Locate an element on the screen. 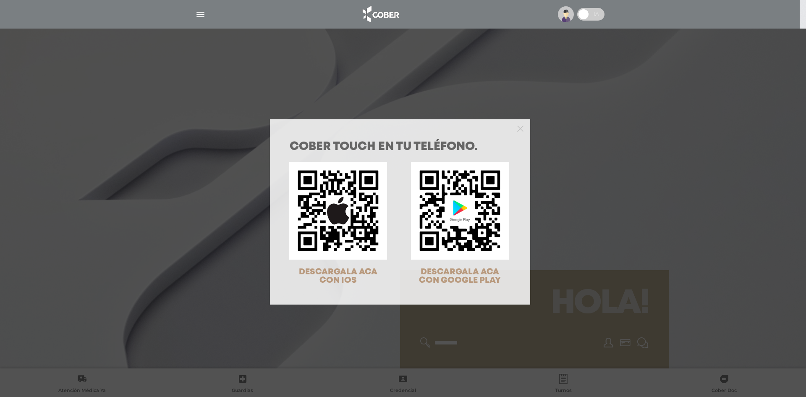 The height and width of the screenshot is (397, 806). button: Close is located at coordinates (520, 128).